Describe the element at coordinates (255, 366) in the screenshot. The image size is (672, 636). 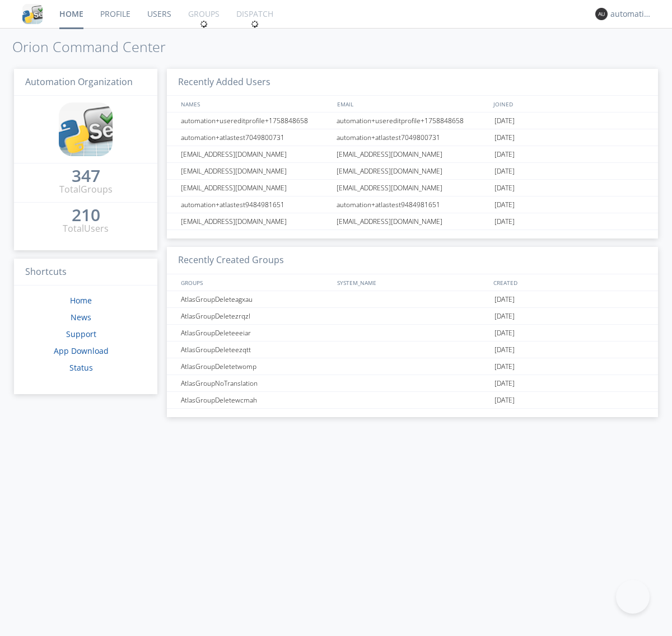
I see `div: AtlasGroupDeletetwomp` at that location.